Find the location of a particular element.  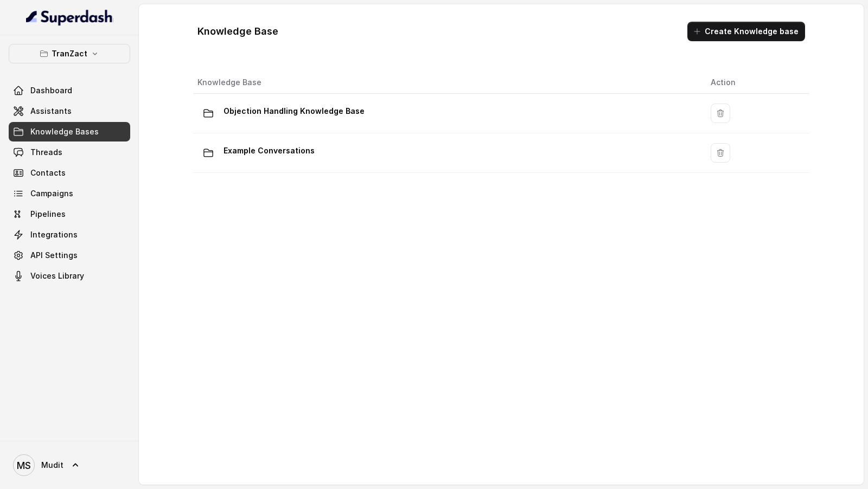

span: Knowledge Bases is located at coordinates (64, 132).